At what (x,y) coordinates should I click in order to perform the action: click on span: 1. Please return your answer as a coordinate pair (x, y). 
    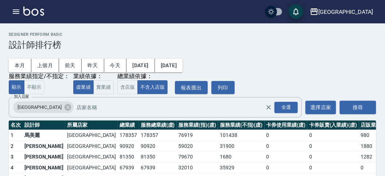
    Looking at the image, I should click on (12, 135).